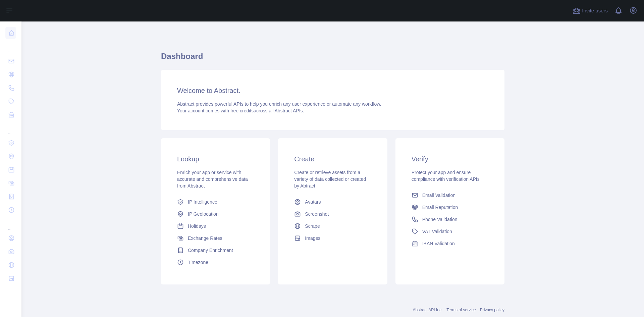 This screenshot has height=317, width=644. What do you see at coordinates (450, 231) in the screenshot?
I see `a: VAT Validation` at bounding box center [450, 231].